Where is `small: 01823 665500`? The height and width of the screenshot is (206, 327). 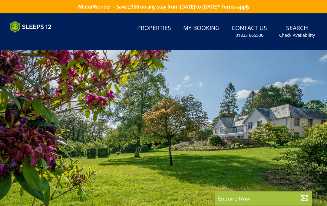 small: 01823 665500 is located at coordinates (250, 35).